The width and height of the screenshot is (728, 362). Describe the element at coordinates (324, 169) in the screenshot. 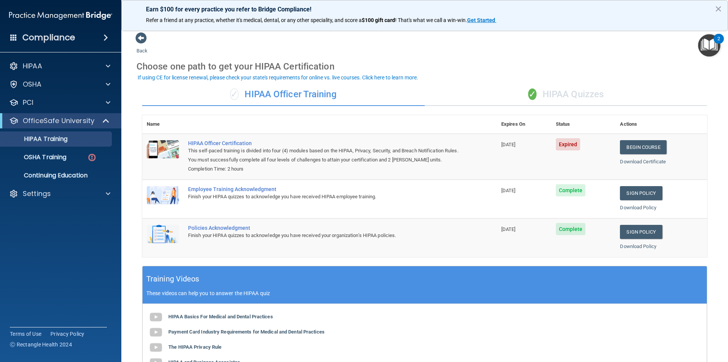

I see `div: Completion Time: 2 hours` at that location.